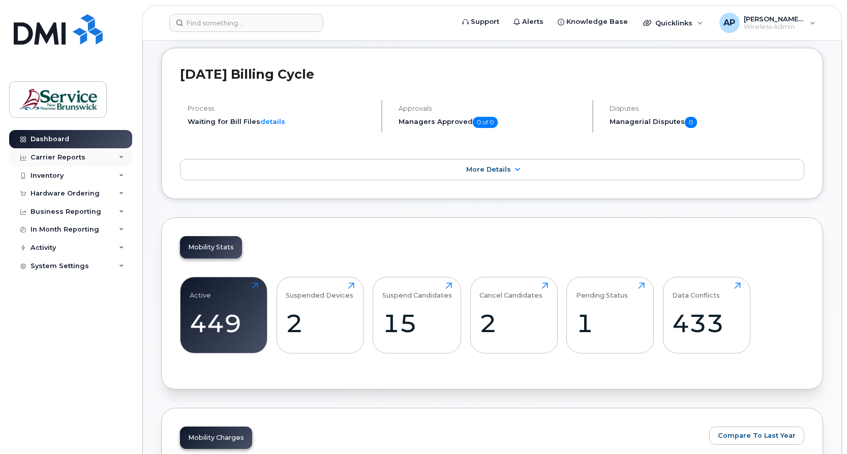 The width and height of the screenshot is (847, 454). What do you see at coordinates (246, 23) in the screenshot?
I see `input: Find something...` at bounding box center [246, 23].